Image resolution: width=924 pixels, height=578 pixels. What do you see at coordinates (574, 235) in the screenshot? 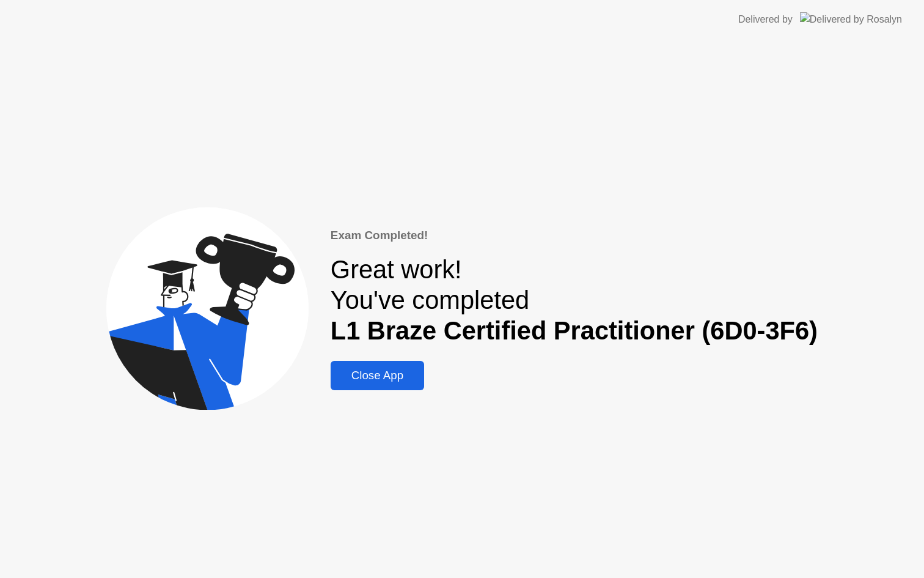
I see `div: Exam Completed!` at bounding box center [574, 235].